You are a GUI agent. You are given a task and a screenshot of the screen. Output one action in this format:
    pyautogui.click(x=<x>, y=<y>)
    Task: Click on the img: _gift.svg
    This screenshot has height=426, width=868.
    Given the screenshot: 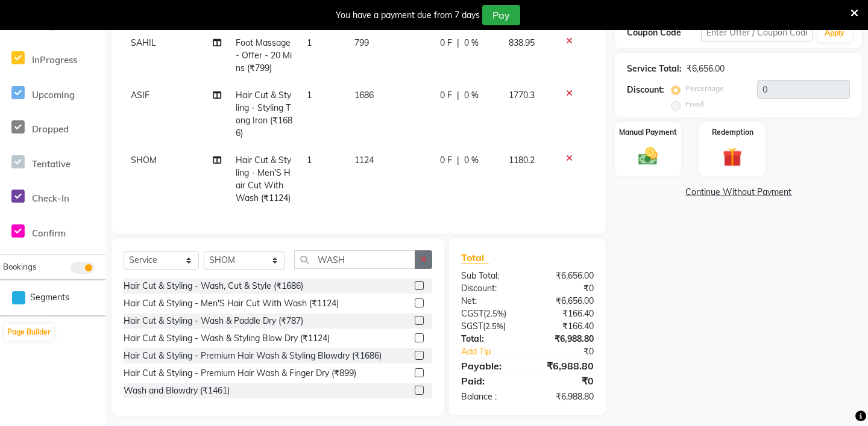 What is the action you would take?
    pyautogui.click(x=732, y=157)
    